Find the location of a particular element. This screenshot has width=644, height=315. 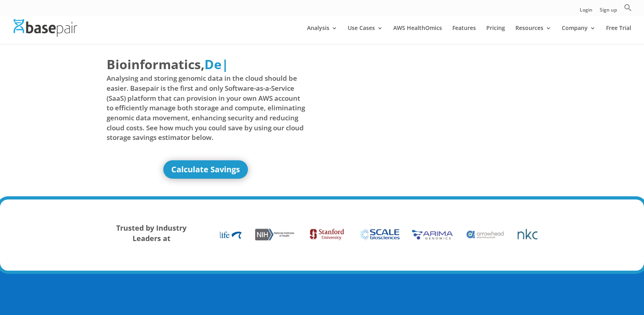

a: Sign up is located at coordinates (608, 12).